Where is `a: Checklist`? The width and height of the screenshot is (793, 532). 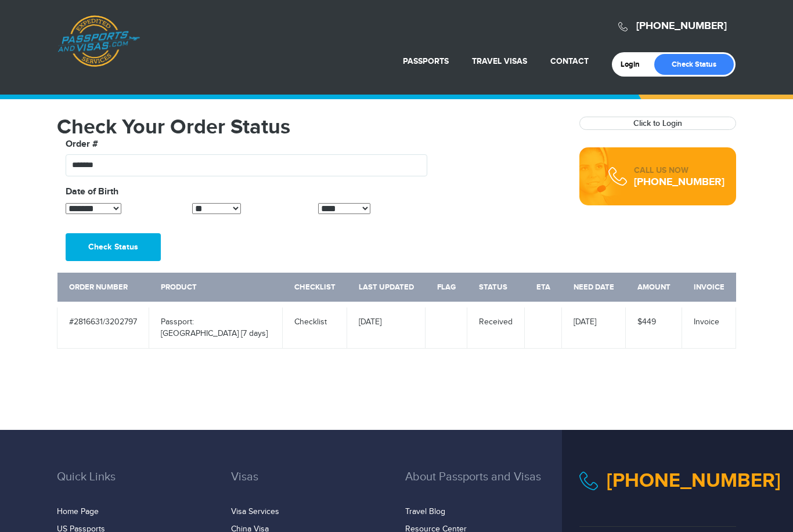
a: Checklist is located at coordinates (311, 322).